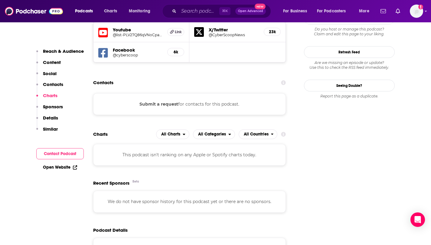 Image resolution: width=431 pixels, height=245 pixels. I want to click on span: Open Advanced, so click(250, 11).